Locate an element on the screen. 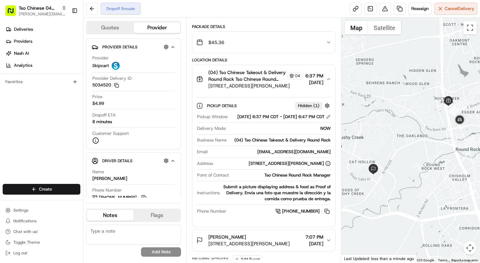 This screenshot has width=480, height=263. button: Toggle Theme is located at coordinates (41, 242).